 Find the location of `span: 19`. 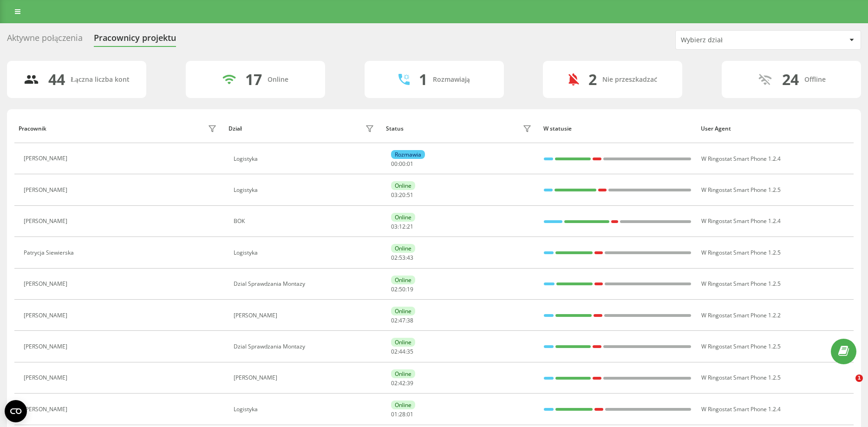

span: 19 is located at coordinates (410, 289).